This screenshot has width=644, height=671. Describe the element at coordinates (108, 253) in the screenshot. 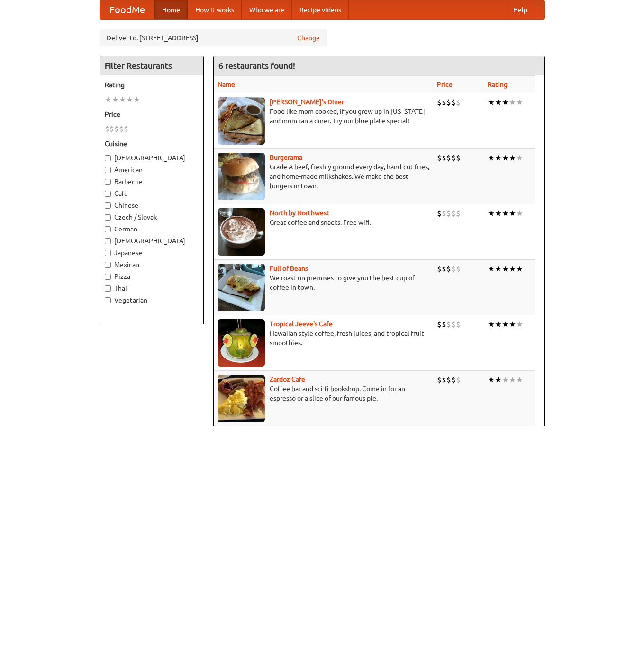

I see `input: Japanese` at that location.